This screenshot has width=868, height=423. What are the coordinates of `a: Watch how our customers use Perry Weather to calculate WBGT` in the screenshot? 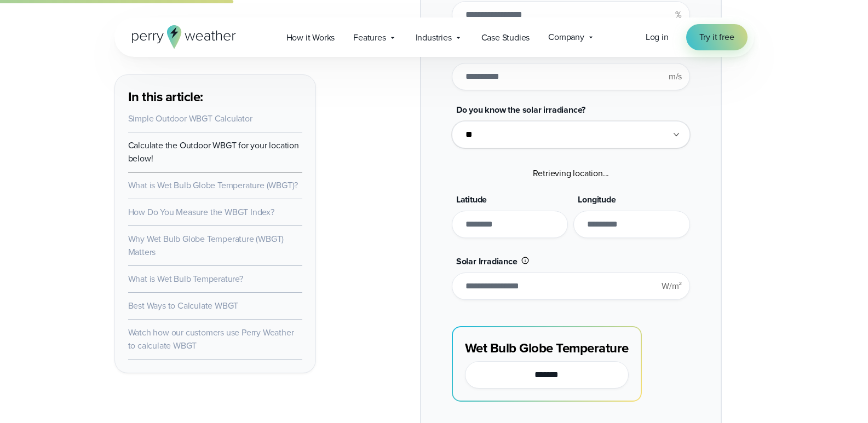 It's located at (211, 339).